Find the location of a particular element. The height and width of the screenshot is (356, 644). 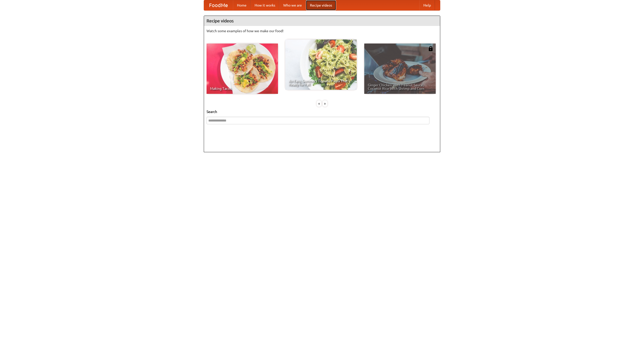

span: An Easy, Summery Tomato Pasta That's Ready for Fall is located at coordinates (321, 83).